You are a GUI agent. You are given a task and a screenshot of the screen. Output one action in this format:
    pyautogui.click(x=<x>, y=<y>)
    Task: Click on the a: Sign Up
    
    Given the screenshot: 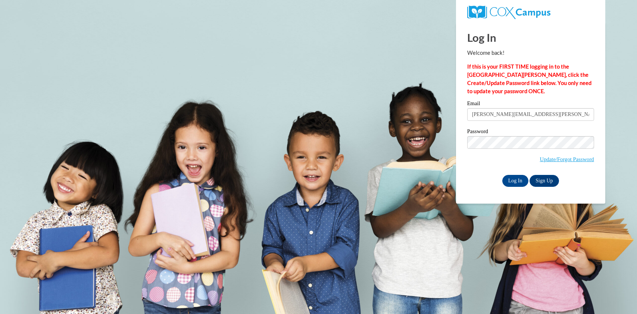 What is the action you would take?
    pyautogui.click(x=544, y=181)
    